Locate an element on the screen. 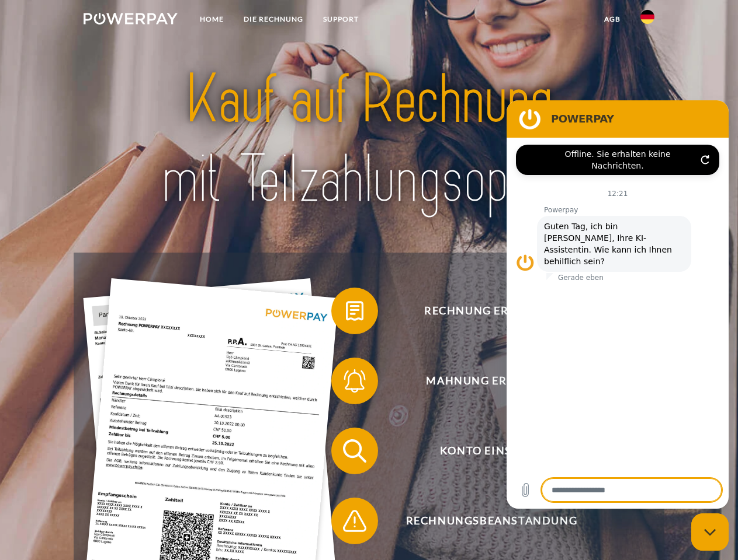  img: qb_search.svg is located at coordinates (354, 451).